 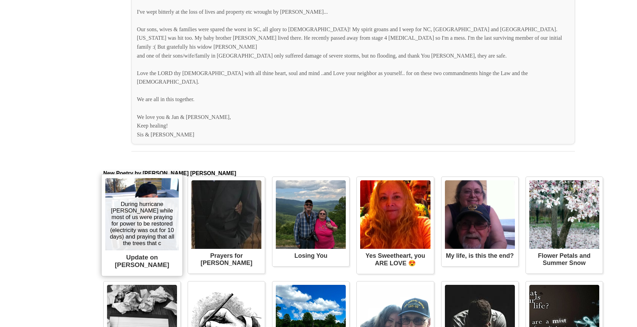 I want to click on div: Losing You, so click(x=311, y=256).